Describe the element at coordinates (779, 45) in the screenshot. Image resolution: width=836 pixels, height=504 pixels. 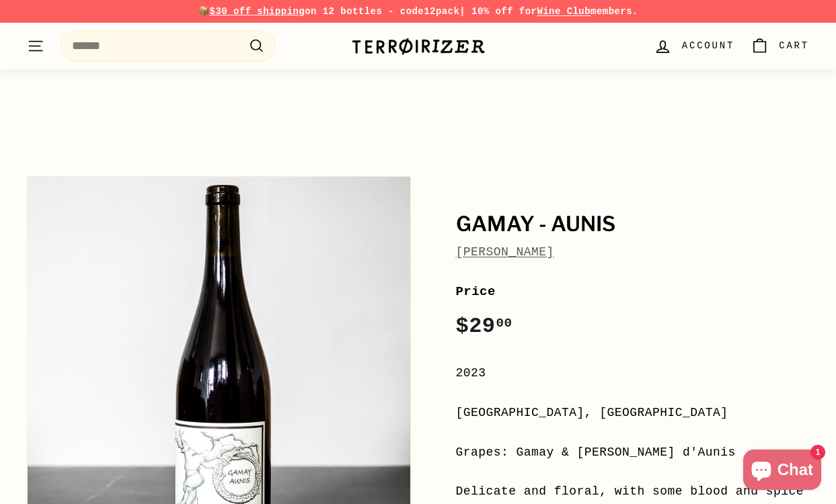
I see `a: Cart` at that location.